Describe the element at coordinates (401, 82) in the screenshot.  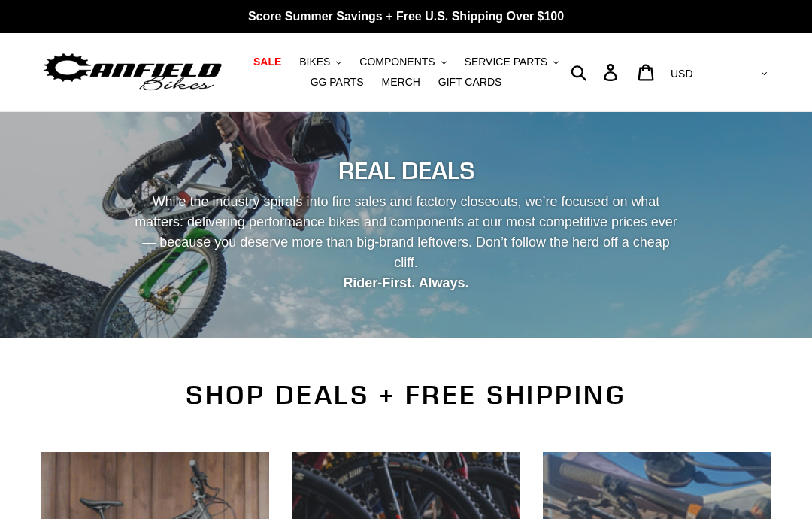
I see `span: MERCH` at that location.